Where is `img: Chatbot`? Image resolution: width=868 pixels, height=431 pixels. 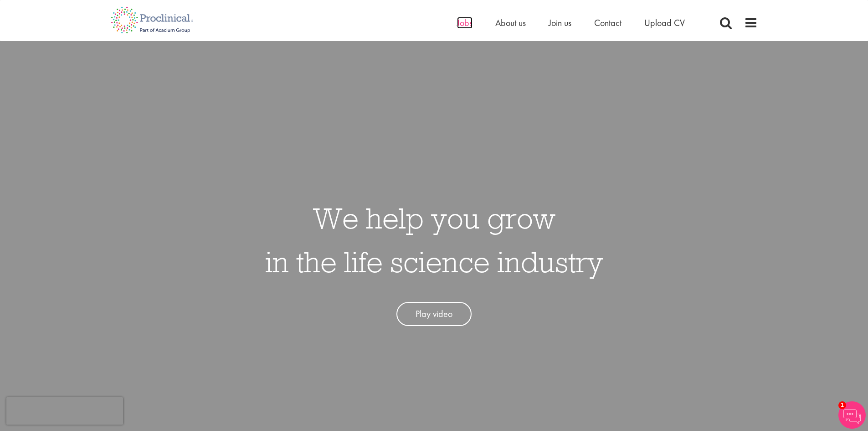
img: Chatbot is located at coordinates (852, 415).